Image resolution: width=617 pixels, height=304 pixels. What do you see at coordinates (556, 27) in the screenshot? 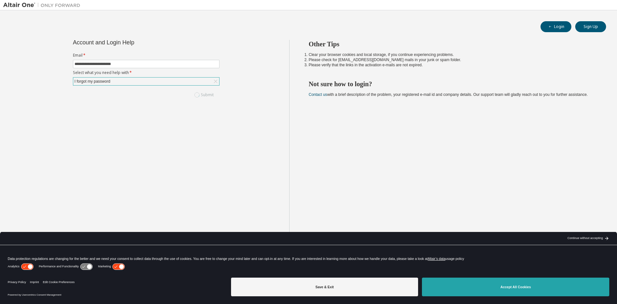
I see `button: Login` at bounding box center [556, 27].